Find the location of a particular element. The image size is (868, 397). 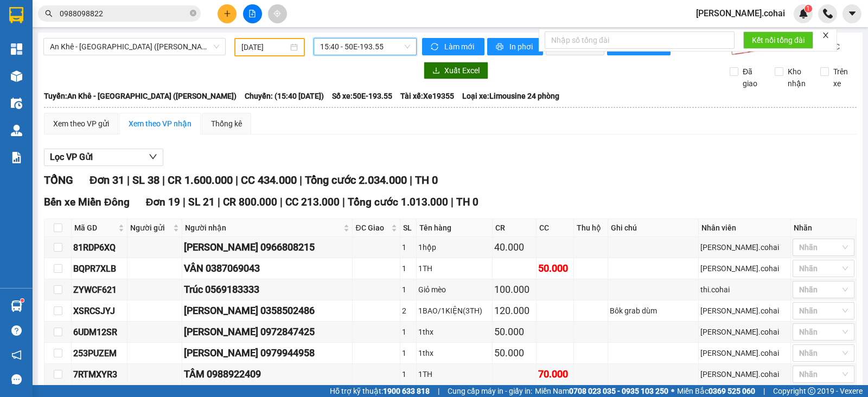

span: plus is located at coordinates (227, 14).